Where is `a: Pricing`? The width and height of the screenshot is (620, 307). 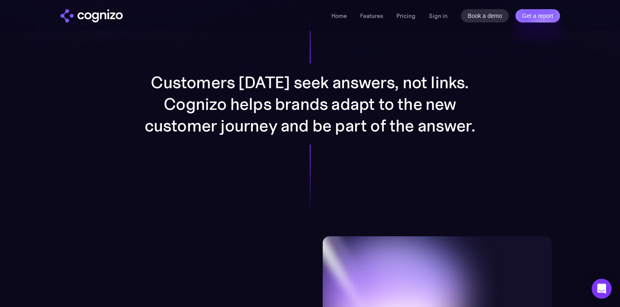
a: Pricing is located at coordinates (406, 16).